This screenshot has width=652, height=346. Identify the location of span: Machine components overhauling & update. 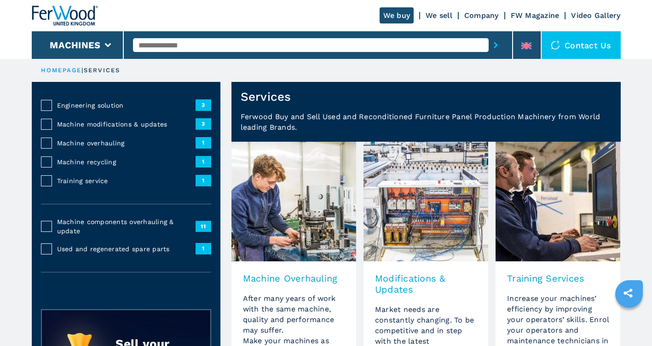
(126, 226).